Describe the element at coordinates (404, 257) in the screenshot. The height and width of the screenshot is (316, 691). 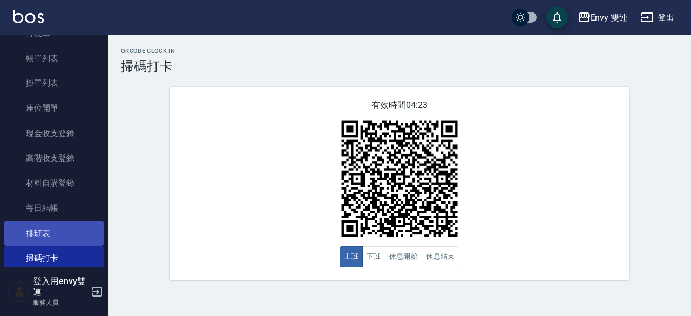
I see `button: 休息開始` at that location.